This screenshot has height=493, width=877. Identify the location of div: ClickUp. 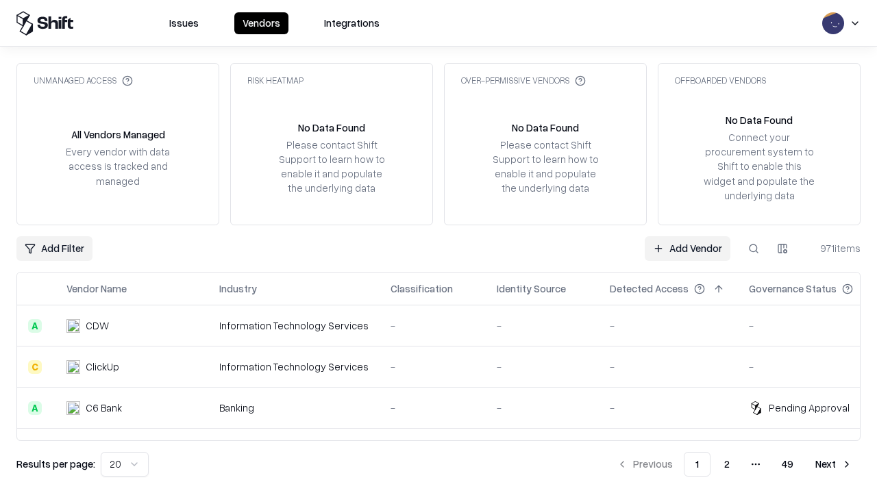
(102, 367).